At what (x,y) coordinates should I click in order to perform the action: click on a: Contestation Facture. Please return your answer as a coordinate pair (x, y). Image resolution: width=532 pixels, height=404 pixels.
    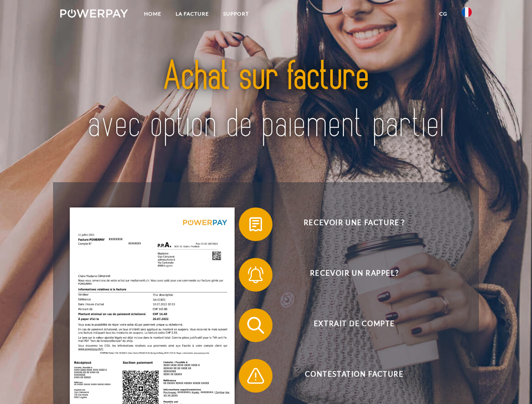
    Looking at the image, I should click on (349, 376).